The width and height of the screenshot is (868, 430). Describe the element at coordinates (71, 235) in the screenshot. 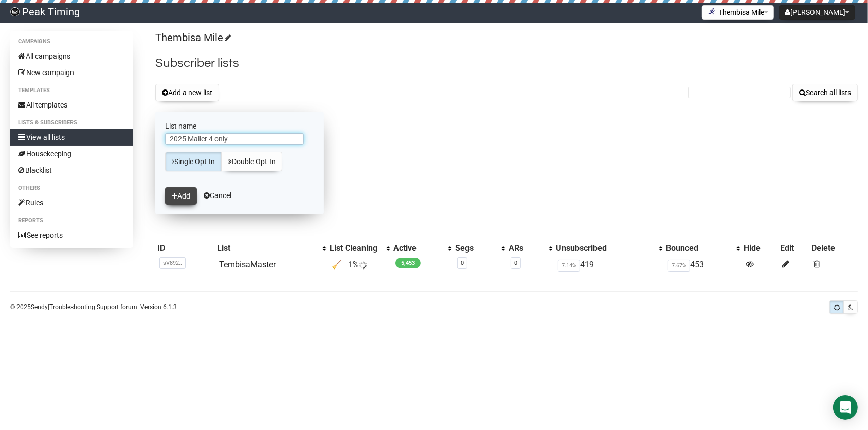

I see `a: See reports` at that location.